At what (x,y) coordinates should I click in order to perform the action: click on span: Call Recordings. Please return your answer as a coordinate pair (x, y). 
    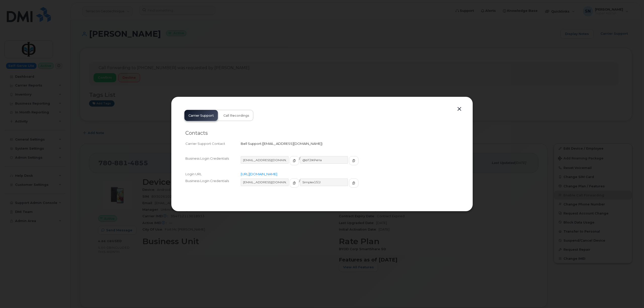
    Looking at the image, I should click on (236, 116).